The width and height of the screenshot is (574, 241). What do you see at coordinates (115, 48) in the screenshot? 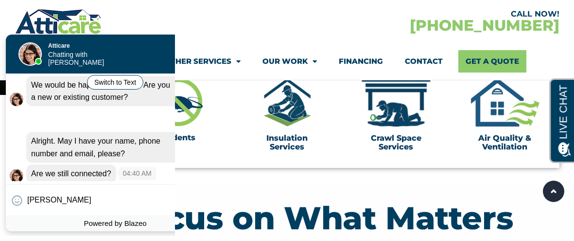
I see `button: Switch to Text` at bounding box center [115, 48].